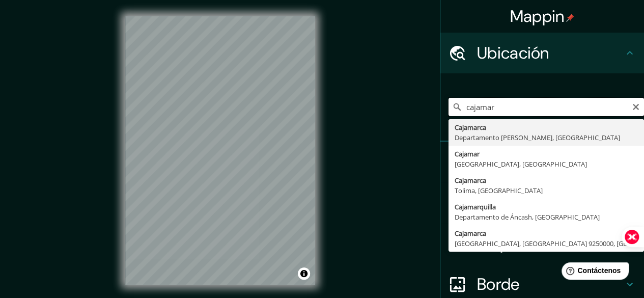 This screenshot has height=298, width=644. What do you see at coordinates (513, 53) in the screenshot?
I see `font: Ubicación` at bounding box center [513, 53].